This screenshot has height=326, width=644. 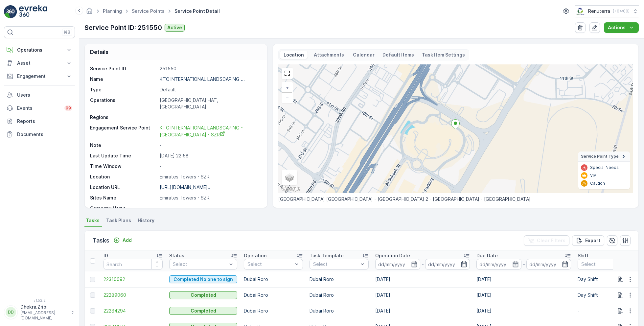 I want to click on p: Location, so click(x=124, y=176).